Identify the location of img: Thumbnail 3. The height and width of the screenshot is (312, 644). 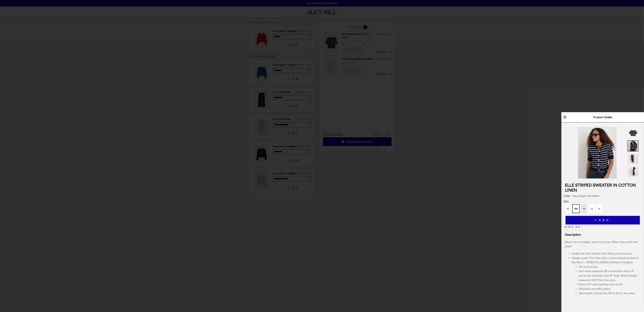
(633, 159).